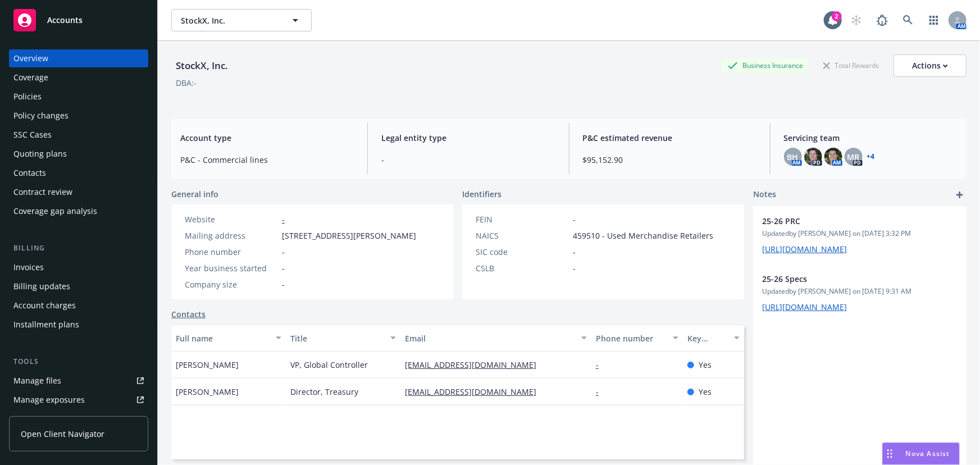 This screenshot has height=465, width=980. What do you see at coordinates (78, 97) in the screenshot?
I see `a: Policies` at bounding box center [78, 97].